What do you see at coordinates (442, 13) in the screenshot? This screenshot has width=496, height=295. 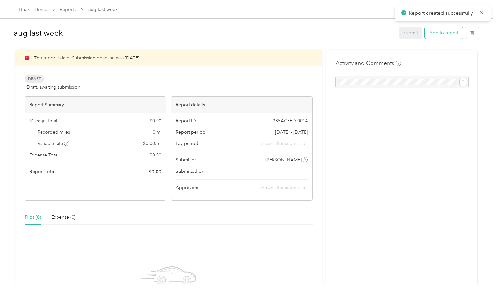 I see `p: Report created successfully` at bounding box center [442, 13].